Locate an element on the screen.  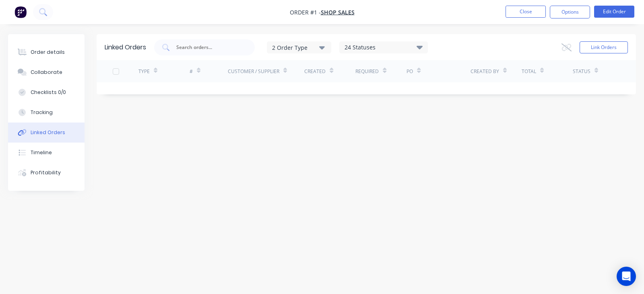
div: Timeline is located at coordinates (41, 153).